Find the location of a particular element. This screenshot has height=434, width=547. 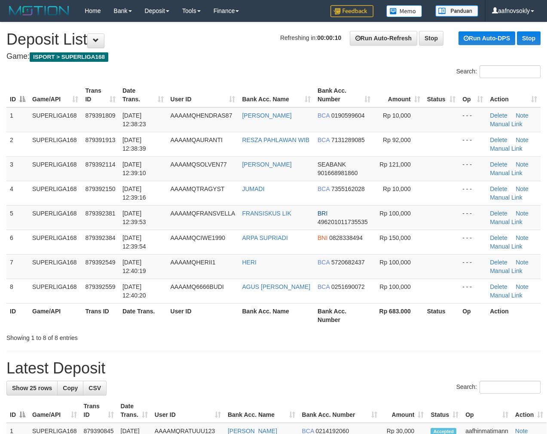

th: Rp 683.000 is located at coordinates (399, 315).